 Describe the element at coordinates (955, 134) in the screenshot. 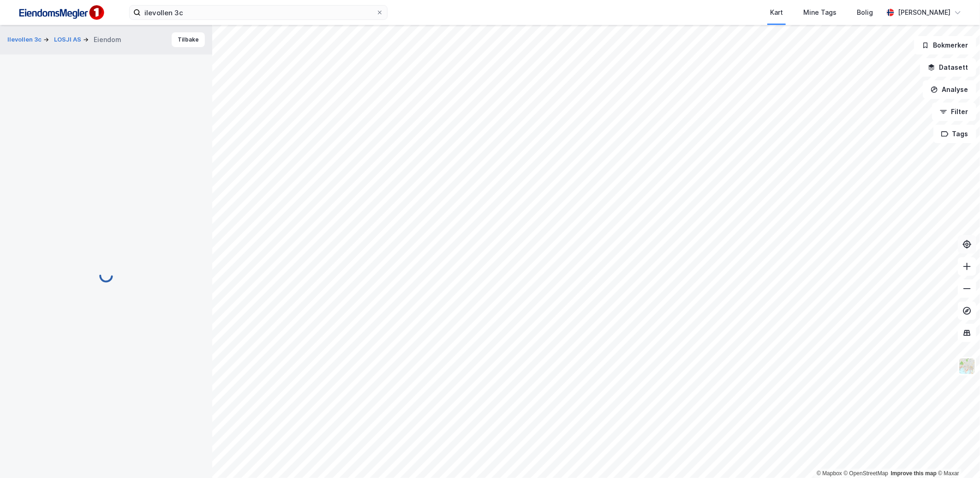

I see `button: Tags` at that location.